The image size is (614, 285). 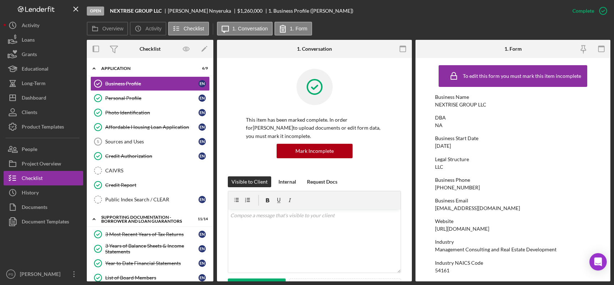 What do you see at coordinates (583, 11) in the screenshot?
I see `div: Complete` at bounding box center [583, 11].